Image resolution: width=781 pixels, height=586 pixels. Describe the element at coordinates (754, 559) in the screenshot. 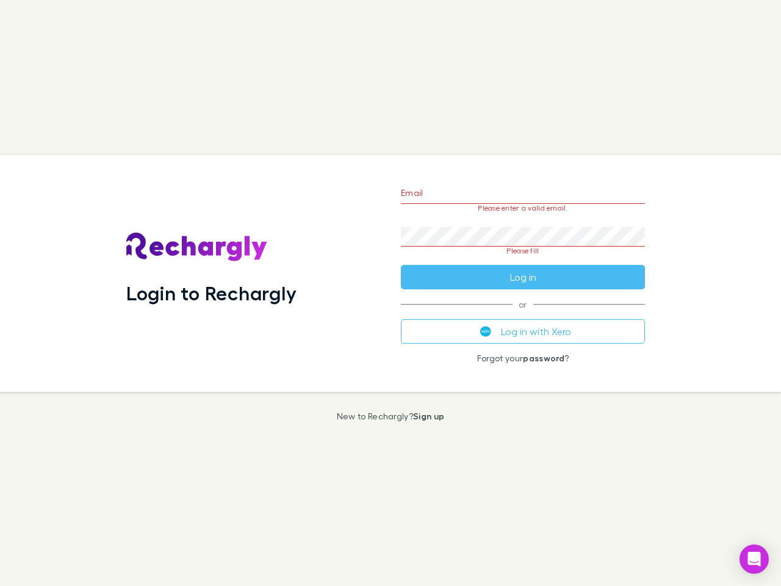

I see `div: Open Intercom Messenger` at that location.